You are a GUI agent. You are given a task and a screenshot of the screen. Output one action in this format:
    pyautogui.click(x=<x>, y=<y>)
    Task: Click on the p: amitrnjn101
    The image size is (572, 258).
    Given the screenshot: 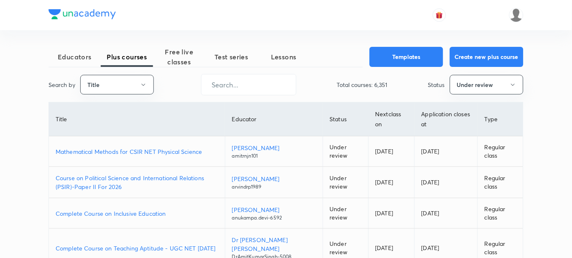 What is the action you would take?
    pyautogui.click(x=274, y=156)
    